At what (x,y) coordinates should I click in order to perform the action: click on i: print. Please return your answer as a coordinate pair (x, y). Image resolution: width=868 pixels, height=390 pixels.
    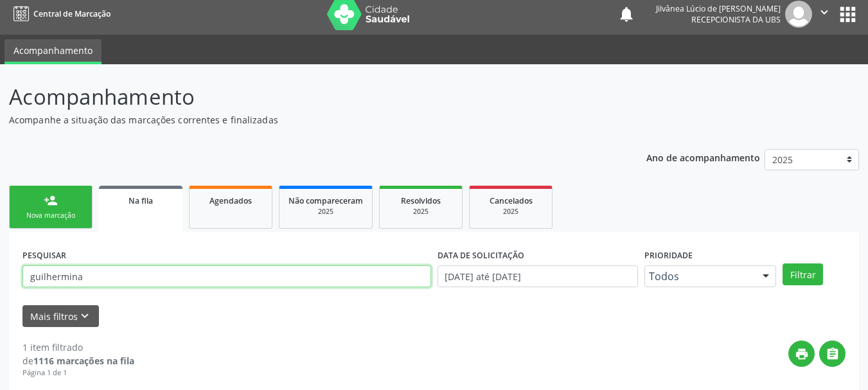
    Looking at the image, I should click on (802, 354).